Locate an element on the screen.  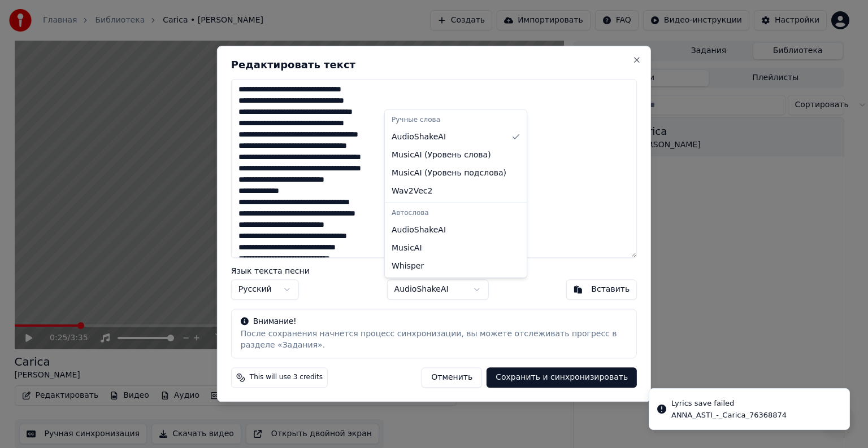
span: MusicAI is located at coordinates (407, 248).